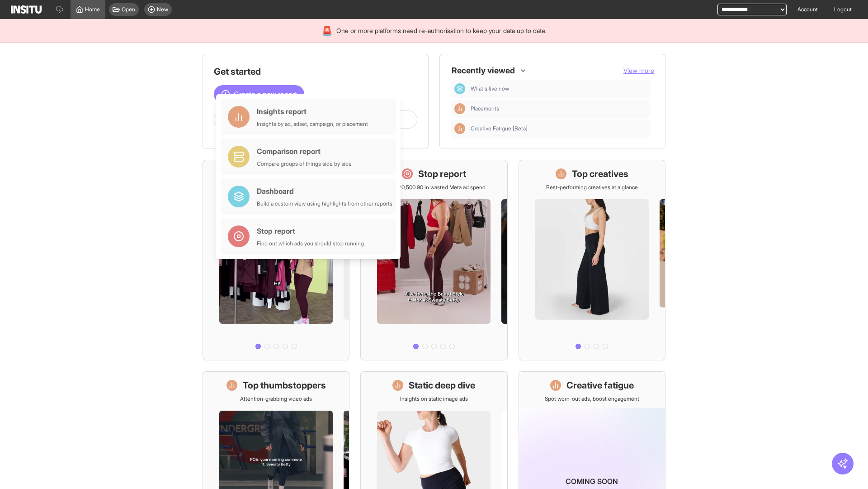 The height and width of the screenshot is (489, 868). Describe the element at coordinates (128, 10) in the screenshot. I see `span: Open` at that location.